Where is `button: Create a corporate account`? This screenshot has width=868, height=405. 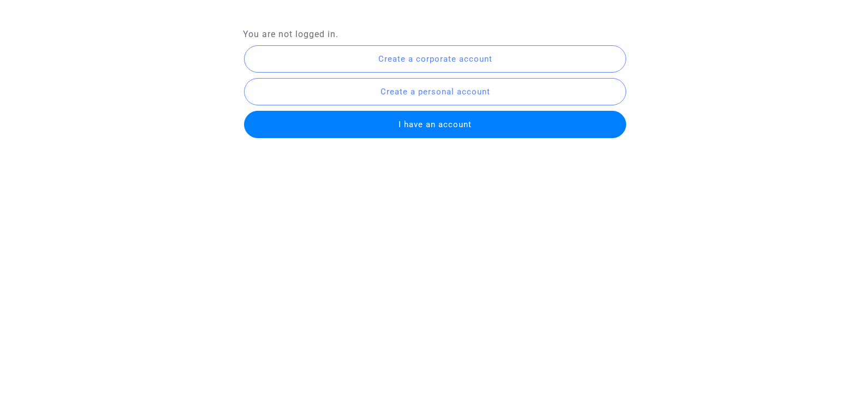
button: Create a corporate account is located at coordinates (435, 59).